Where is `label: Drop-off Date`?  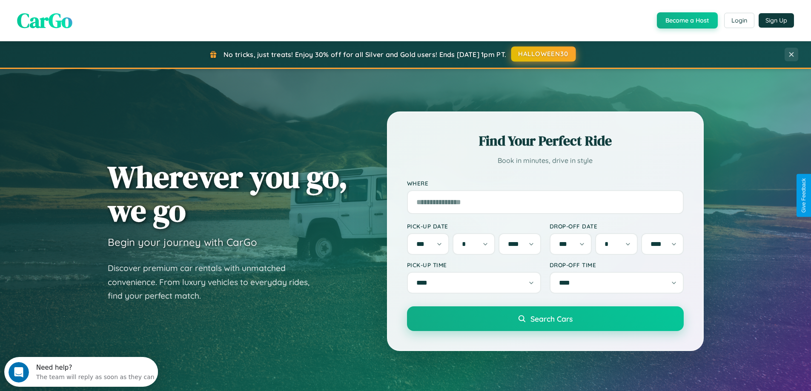 label: Drop-off Date is located at coordinates (617, 226).